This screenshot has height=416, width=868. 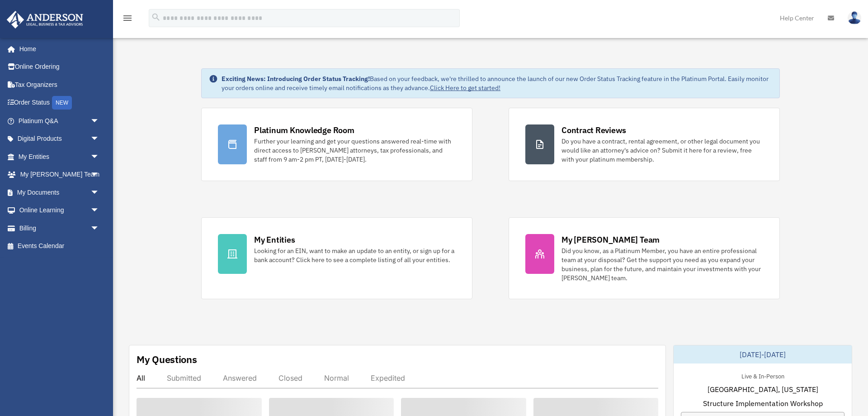 What do you see at coordinates (60, 210) in the screenshot?
I see `a: Online Learningarrow_drop_down` at bounding box center [60, 210].